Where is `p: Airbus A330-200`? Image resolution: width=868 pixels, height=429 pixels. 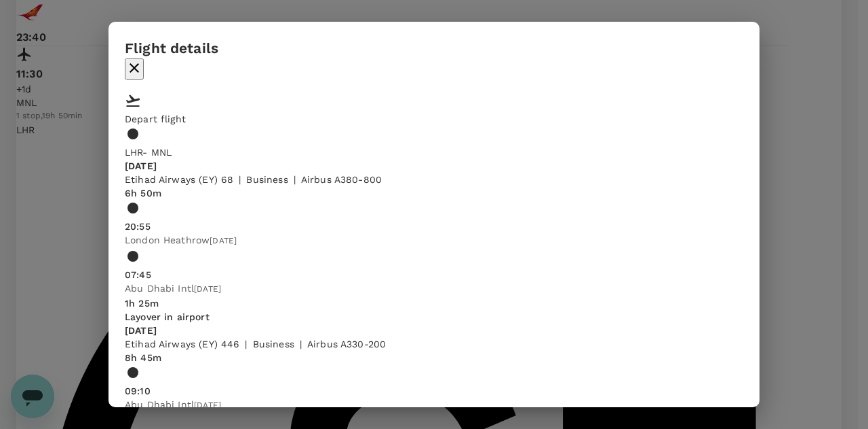 p: Airbus A330-200 is located at coordinates (346, 343).